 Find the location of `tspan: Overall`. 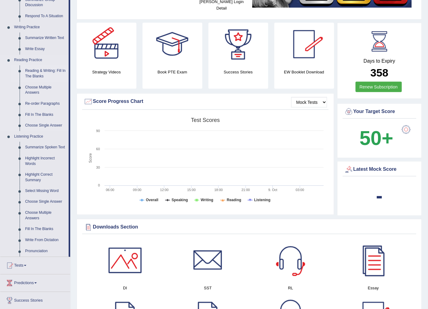

tspan: Overall is located at coordinates (152, 200).